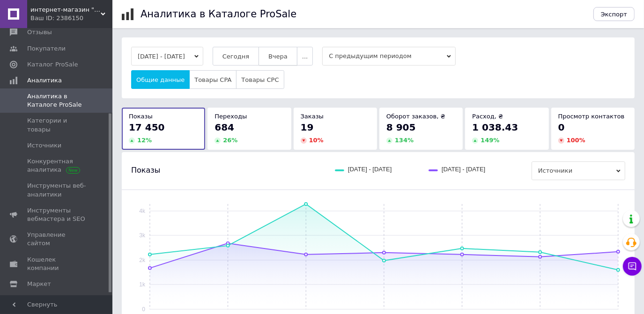 Image resolution: width=644 pixels, height=314 pixels. I want to click on span: Расход, ₴, so click(487, 116).